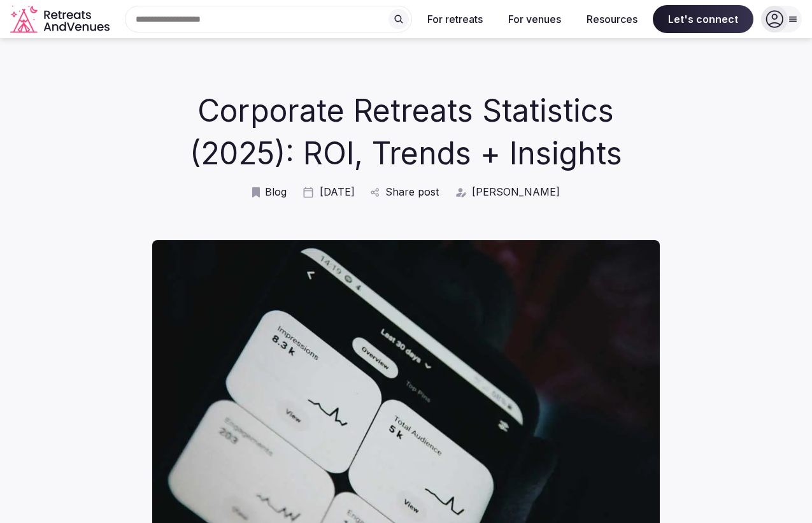 This screenshot has width=812, height=523. Describe the element at coordinates (412, 192) in the screenshot. I see `span: Share post` at that location.